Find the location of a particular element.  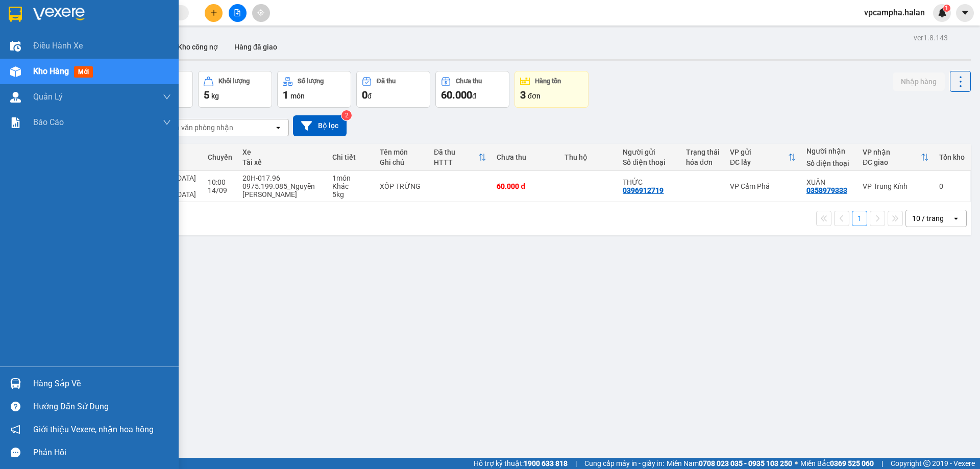

div: Hàng sắp về is located at coordinates (102, 384).